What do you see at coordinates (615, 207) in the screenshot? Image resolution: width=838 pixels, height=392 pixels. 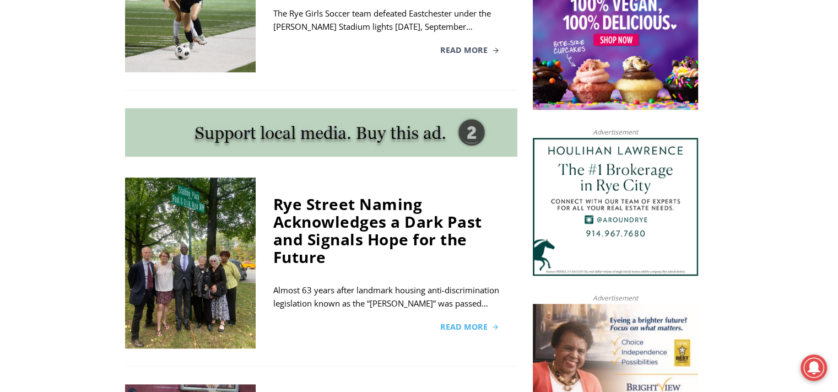 I see `a: Houlihan Lawrence The #1 Brokerage in Rye City` at bounding box center [615, 207].